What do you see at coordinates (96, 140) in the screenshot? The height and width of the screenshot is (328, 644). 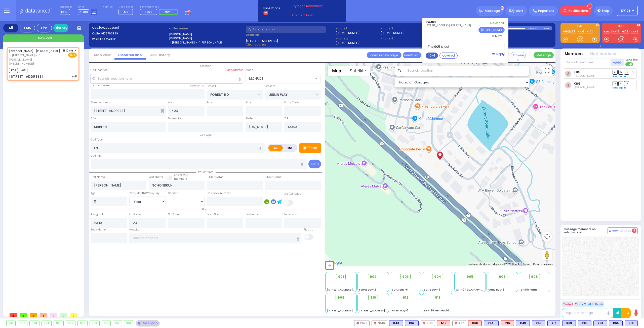 I see `label: Call Type` at bounding box center [96, 140].